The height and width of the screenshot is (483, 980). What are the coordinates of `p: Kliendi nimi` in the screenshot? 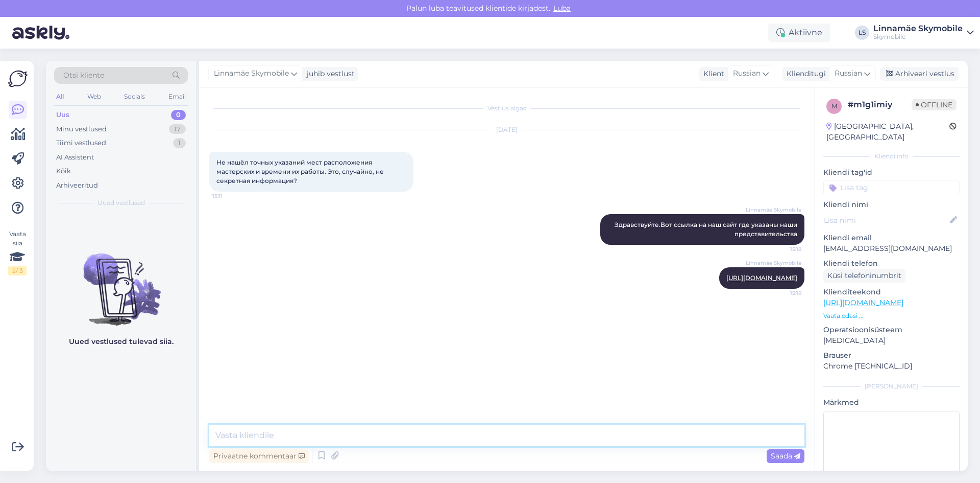 It's located at (891, 204).